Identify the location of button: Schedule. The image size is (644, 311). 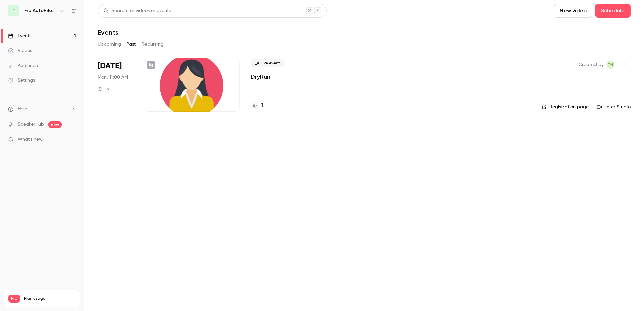
(613, 11).